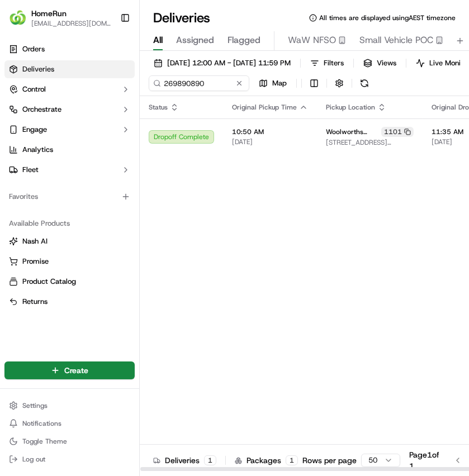 Image resolution: width=469 pixels, height=476 pixels. I want to click on span: All times are displayed using AEST timezone, so click(387, 18).